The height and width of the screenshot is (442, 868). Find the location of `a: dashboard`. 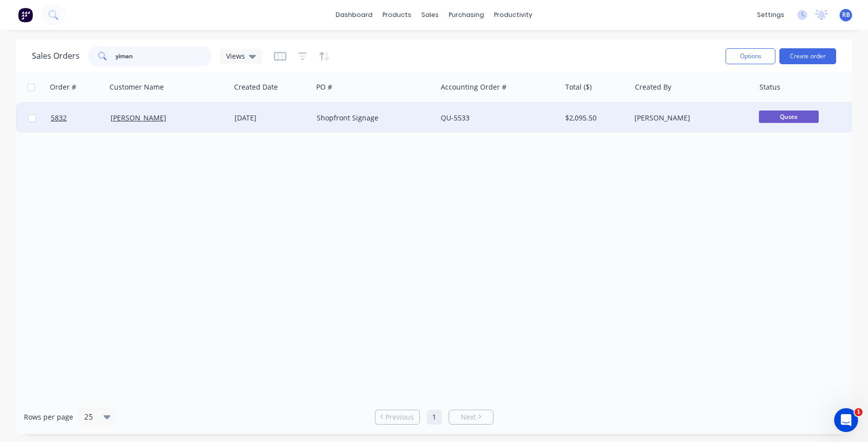

a: dashboard is located at coordinates (354, 15).